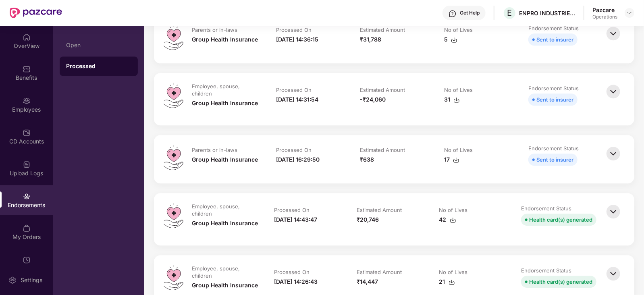 The height and width of the screenshot is (295, 644). I want to click on img: svg+xml;base64,PHN2ZyBpZD0iRW1wbG95ZWVzIiB4bWxucz0iaHR0cDovL3d3dy53My5vcmcvMjAwMC9zdmciIHdpZHRoPS..., so click(27, 101).